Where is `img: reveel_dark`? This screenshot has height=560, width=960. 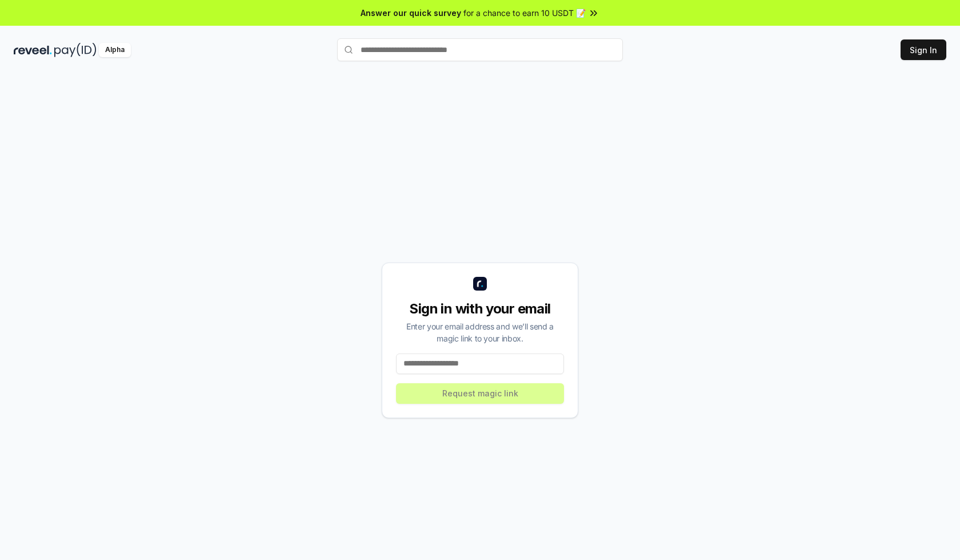 img: reveel_dark is located at coordinates (32, 50).